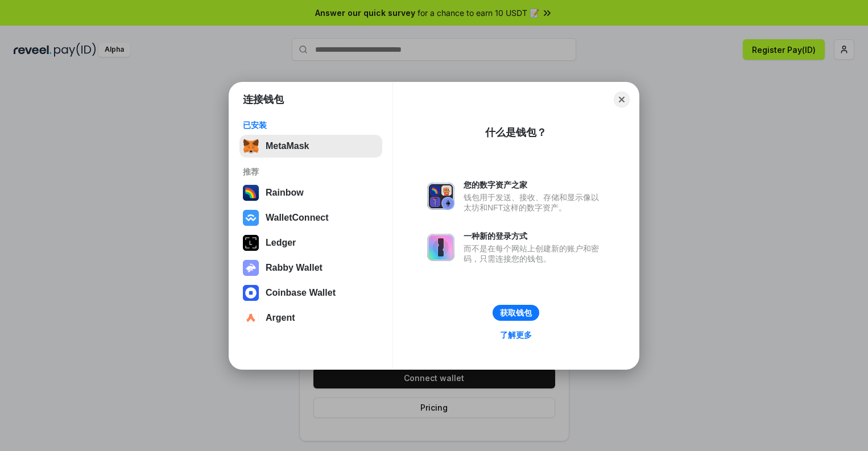  I want to click on button: Coinbase Wallet, so click(310, 293).